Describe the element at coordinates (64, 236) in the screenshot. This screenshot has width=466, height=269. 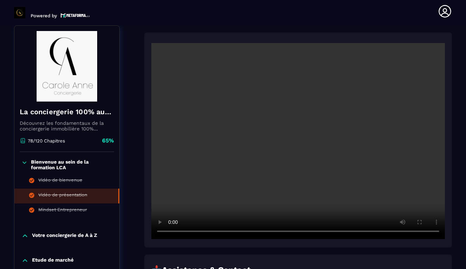
I see `p: Votre conciergerie de A à Z` at that location.